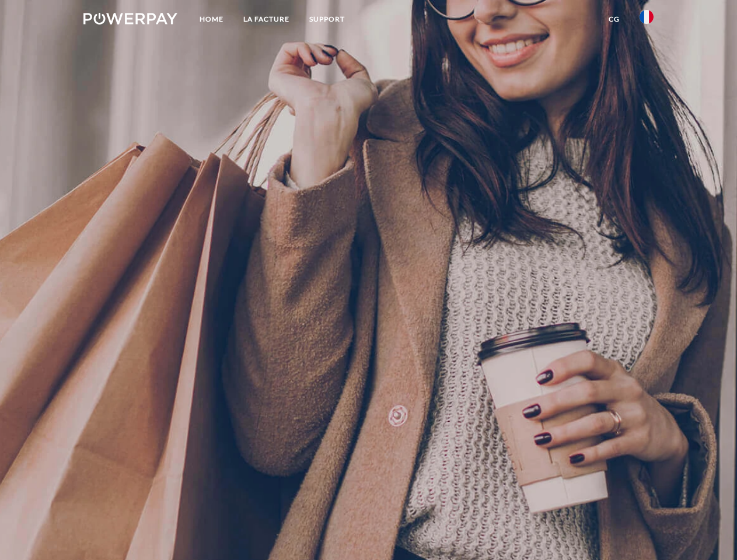 The width and height of the screenshot is (737, 560). I want to click on a: LA FACTURE, so click(266, 19).